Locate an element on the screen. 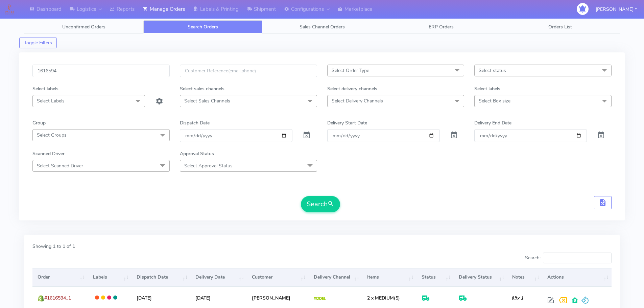 This screenshot has width=644, height=308. label: Group is located at coordinates (39, 123).